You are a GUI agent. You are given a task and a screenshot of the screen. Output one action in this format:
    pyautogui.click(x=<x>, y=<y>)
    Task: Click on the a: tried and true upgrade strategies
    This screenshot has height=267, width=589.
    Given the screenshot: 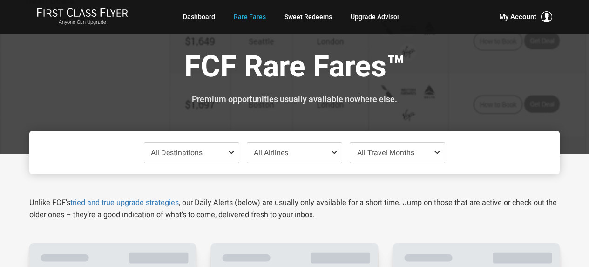 What is the action you would take?
    pyautogui.click(x=124, y=202)
    